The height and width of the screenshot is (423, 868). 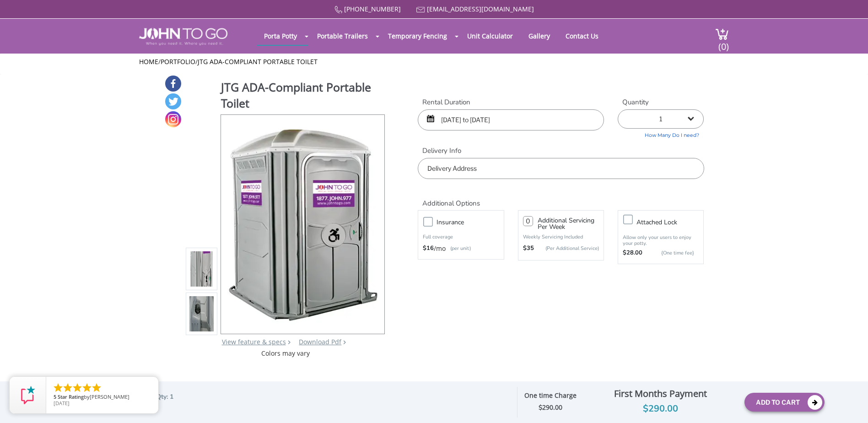 I want to click on img: cart a, so click(x=722, y=34).